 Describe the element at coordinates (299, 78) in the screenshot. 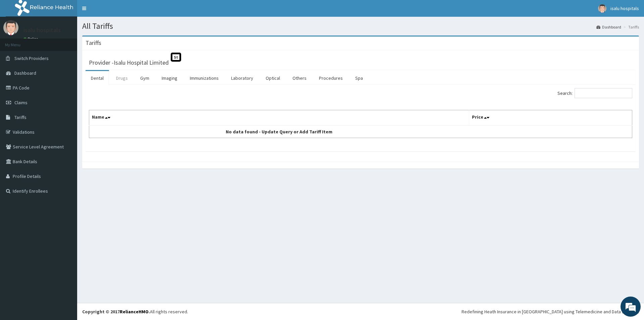

I see `a: Others` at that location.